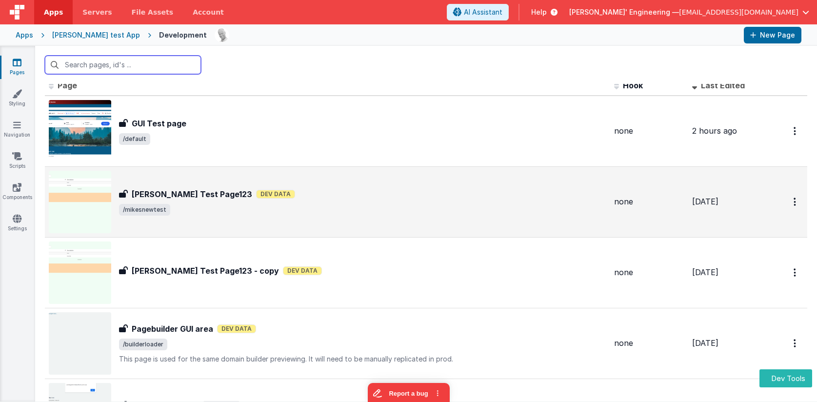  I want to click on h3: GUI Test page, so click(159, 123).